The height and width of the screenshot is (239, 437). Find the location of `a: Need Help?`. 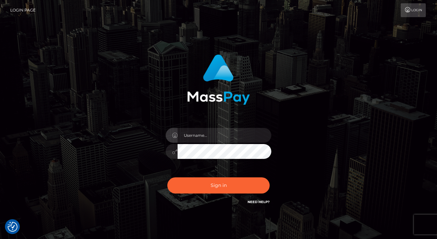

a: Need Help? is located at coordinates (258, 202).